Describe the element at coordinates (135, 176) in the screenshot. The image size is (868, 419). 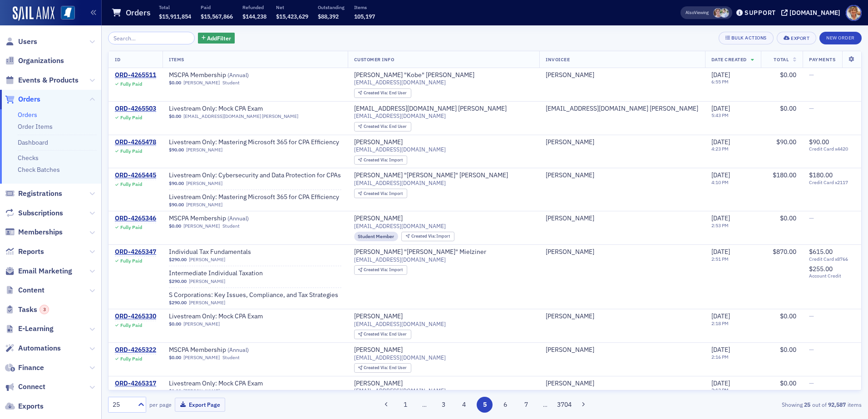
I see `div: ORD-4265445` at that location.